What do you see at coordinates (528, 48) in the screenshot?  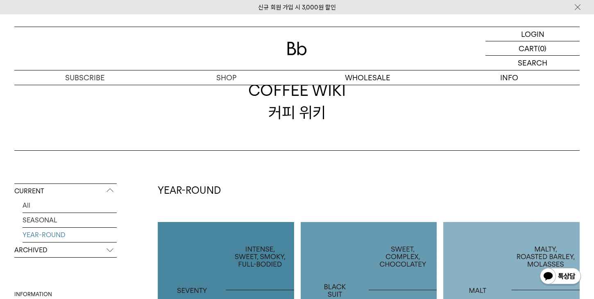 I see `p: CART` at bounding box center [528, 48].